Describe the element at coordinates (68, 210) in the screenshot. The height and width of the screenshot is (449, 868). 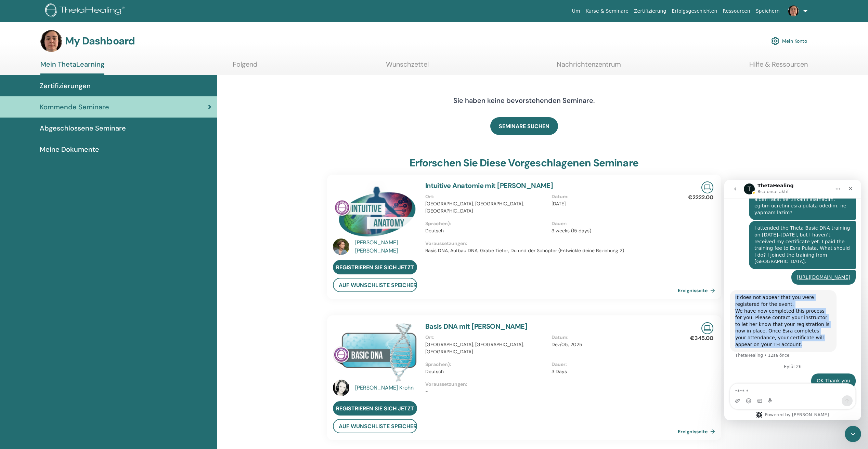
I see `textarea: Mesaj…` at that location.